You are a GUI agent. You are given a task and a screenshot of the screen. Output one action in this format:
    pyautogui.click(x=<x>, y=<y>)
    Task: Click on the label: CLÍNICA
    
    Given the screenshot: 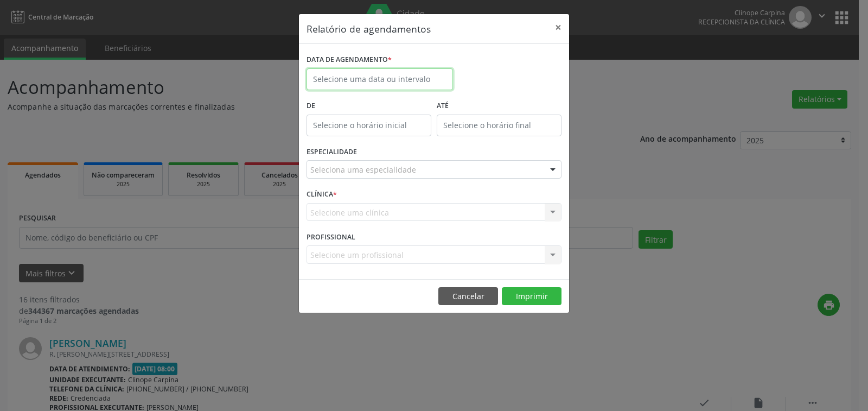 What is the action you would take?
    pyautogui.click(x=322, y=195)
    